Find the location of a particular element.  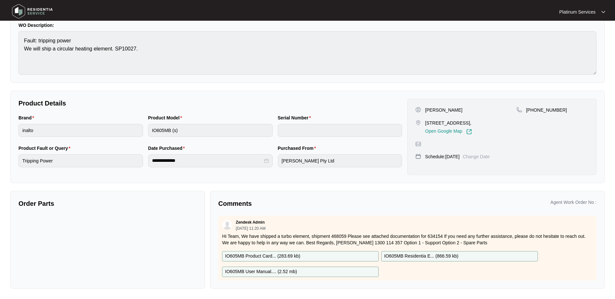

img: user-pin is located at coordinates (418, 110).